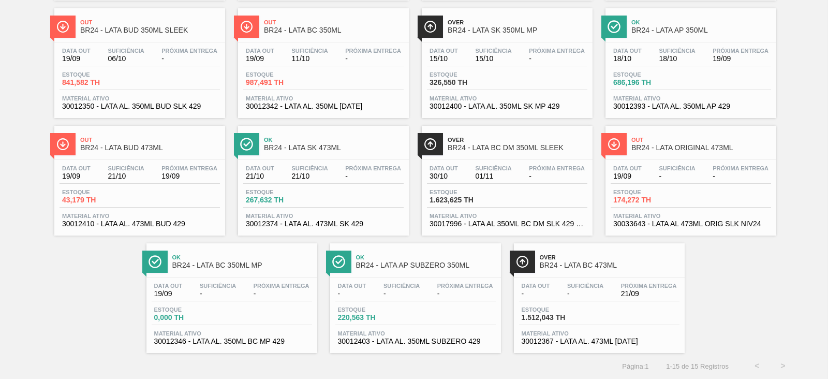 Image resolution: width=828 pixels, height=379 pixels. Describe the element at coordinates (232, 341) in the screenshot. I see `span: 30012346 - LATA AL. 350ML BC MP 429` at that location.